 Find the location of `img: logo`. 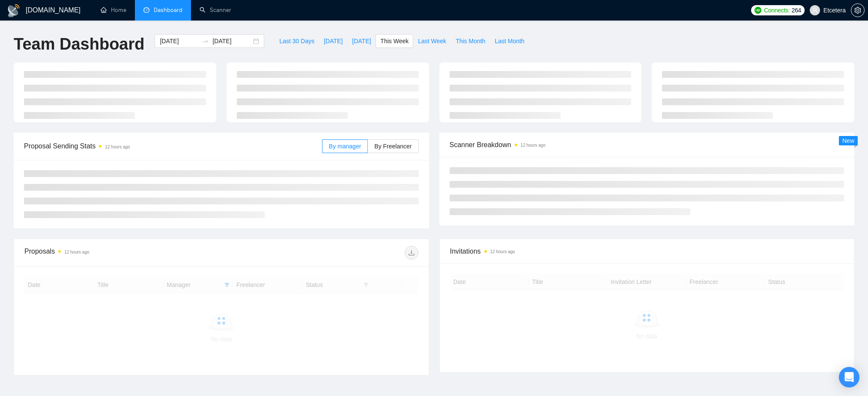

img: logo is located at coordinates (14, 10).